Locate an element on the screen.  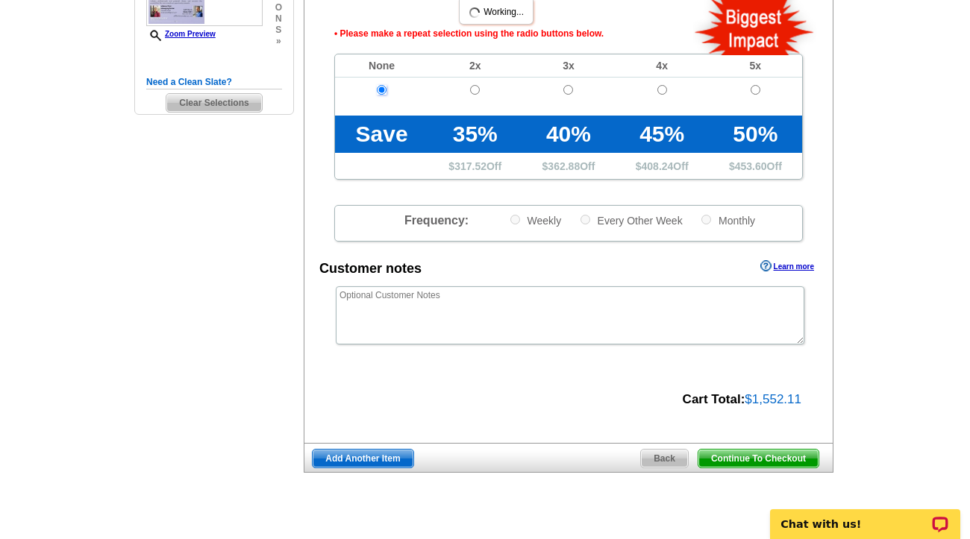
input: Every Other Week is located at coordinates (585, 219).